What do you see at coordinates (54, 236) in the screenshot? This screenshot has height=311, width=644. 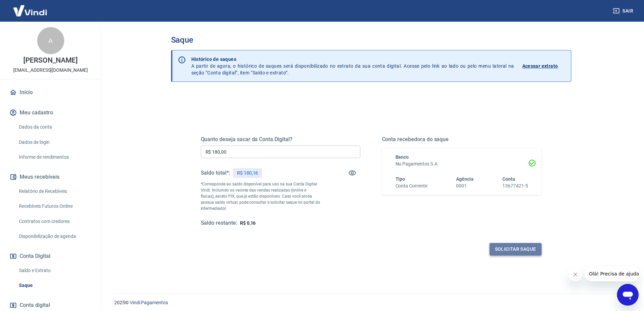 I see `a: Disponibilização de agenda` at bounding box center [54, 236].